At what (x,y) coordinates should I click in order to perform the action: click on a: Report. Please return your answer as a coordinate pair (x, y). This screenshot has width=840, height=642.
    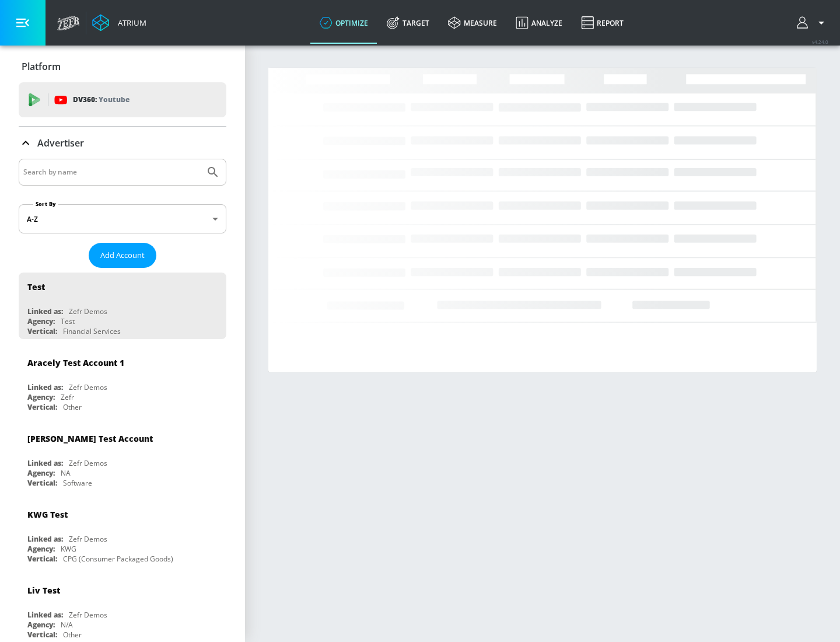
    Looking at the image, I should click on (602, 23).